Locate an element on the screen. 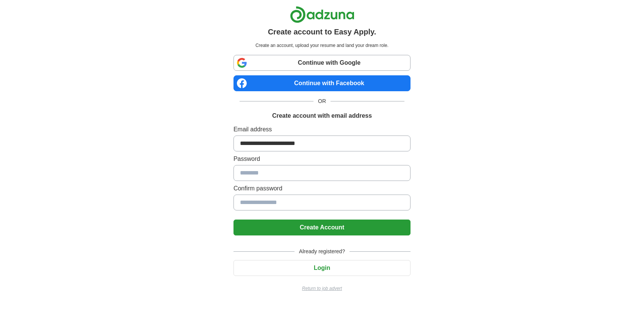  a: Continue with Google is located at coordinates (322, 63).